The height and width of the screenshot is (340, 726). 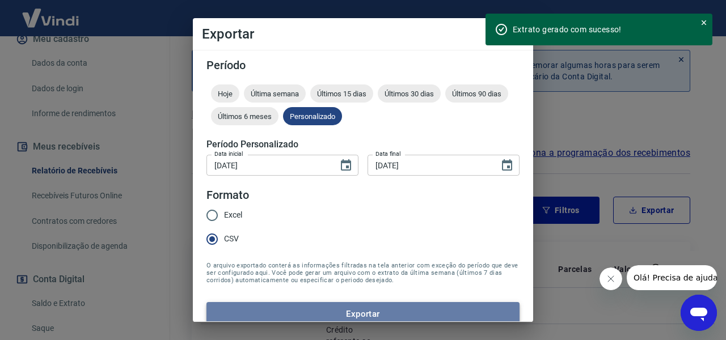 I want to click on span: CSV, so click(x=232, y=239).